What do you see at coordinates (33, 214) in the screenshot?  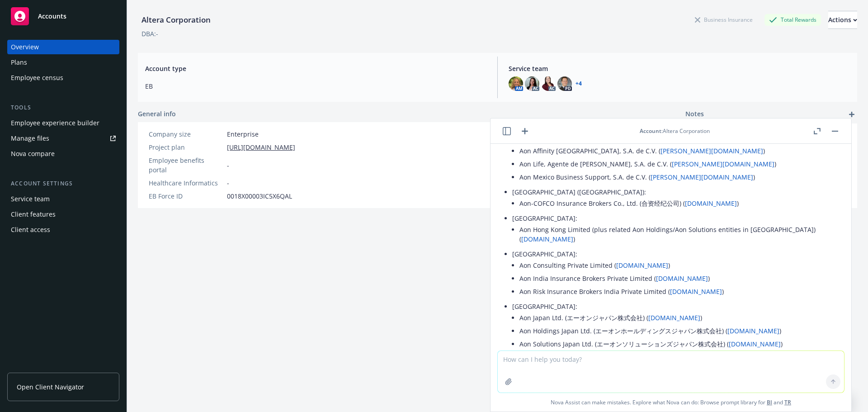 I see `div: Client features` at bounding box center [33, 214].